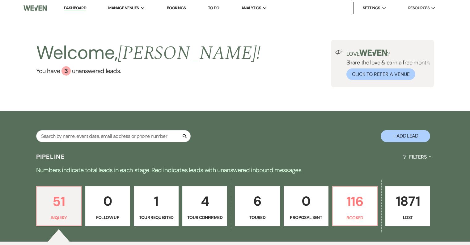  What do you see at coordinates (381, 74) in the screenshot?
I see `button: Click to Refer a Venue` at bounding box center [381, 74].